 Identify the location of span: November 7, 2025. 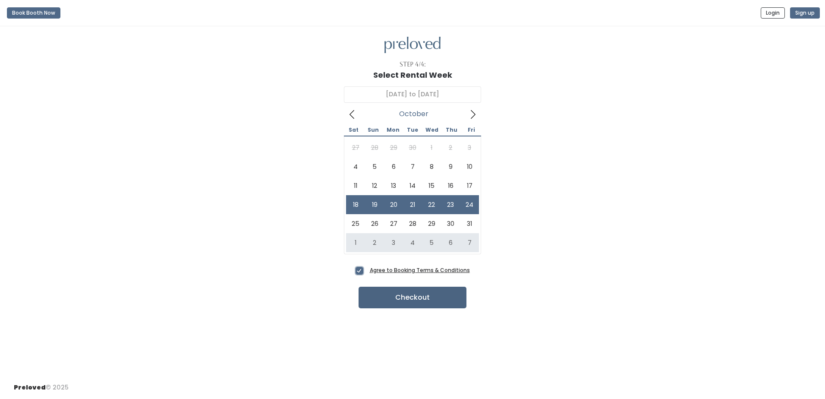
(469, 242).